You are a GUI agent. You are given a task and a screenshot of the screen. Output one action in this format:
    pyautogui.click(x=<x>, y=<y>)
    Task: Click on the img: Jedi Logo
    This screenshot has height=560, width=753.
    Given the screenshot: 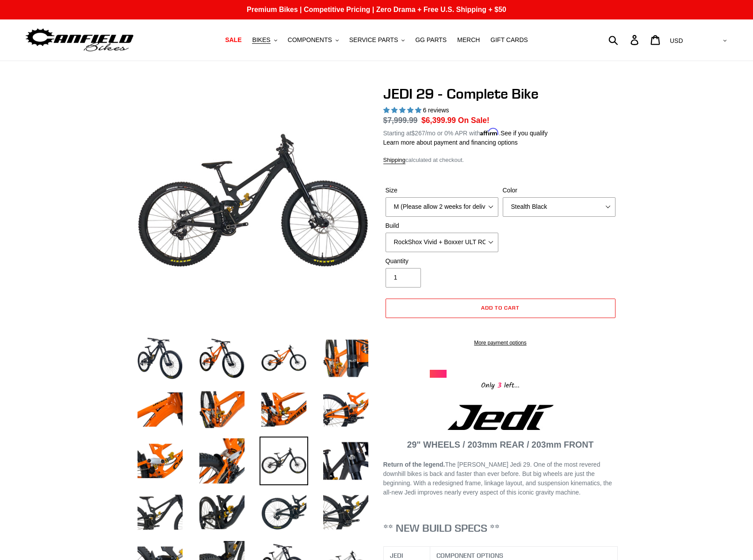 What is the action you would take?
    pyautogui.click(x=501, y=417)
    